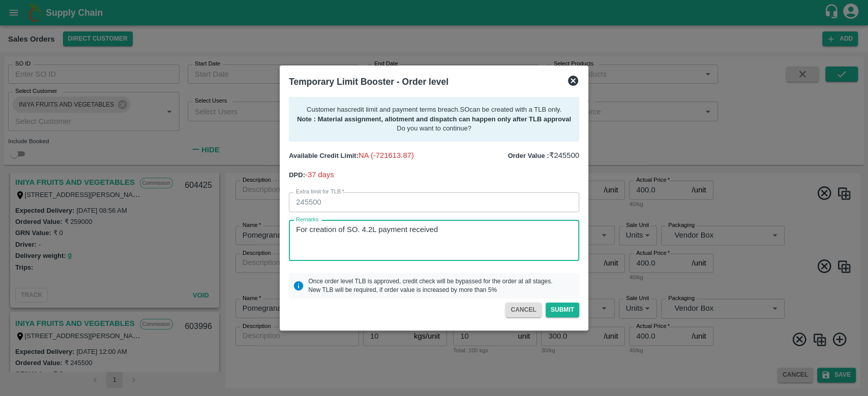 The image size is (868, 396). I want to click on p: Once order level TLB is approved, credit check will be bypassed for the order at all stages. New ..., so click(430, 286).